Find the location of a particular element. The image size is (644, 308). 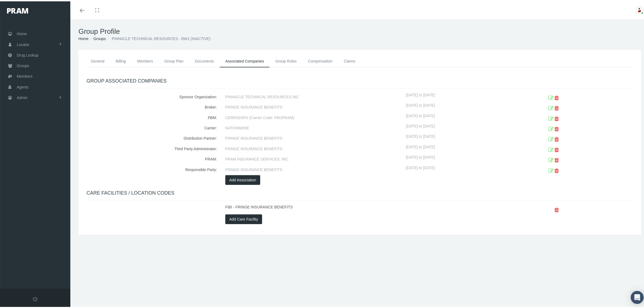

a: Claims is located at coordinates (350, 59).